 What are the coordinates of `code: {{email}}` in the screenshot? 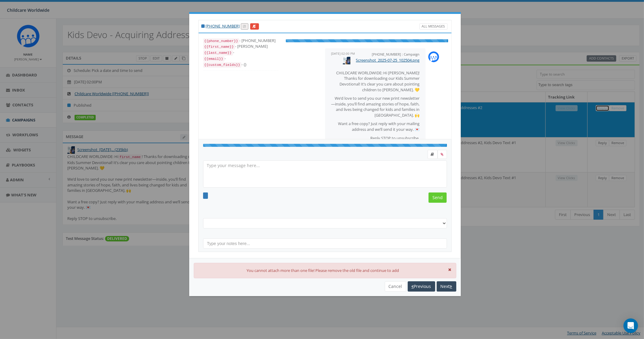 It's located at (213, 59).